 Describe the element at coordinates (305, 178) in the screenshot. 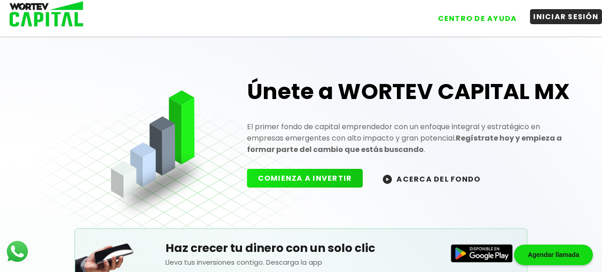

I see `button: COMIENZA A INVERTIR` at that location.